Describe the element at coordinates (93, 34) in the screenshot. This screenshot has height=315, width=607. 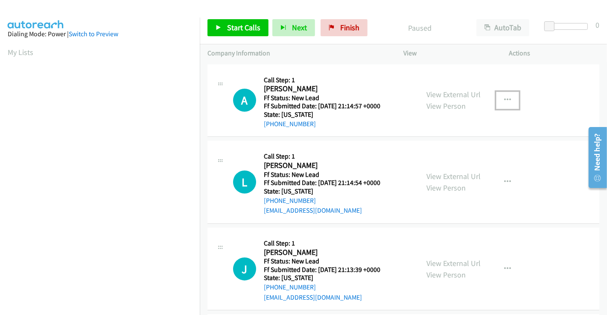
I see `a: Switch to Preview` at that location.